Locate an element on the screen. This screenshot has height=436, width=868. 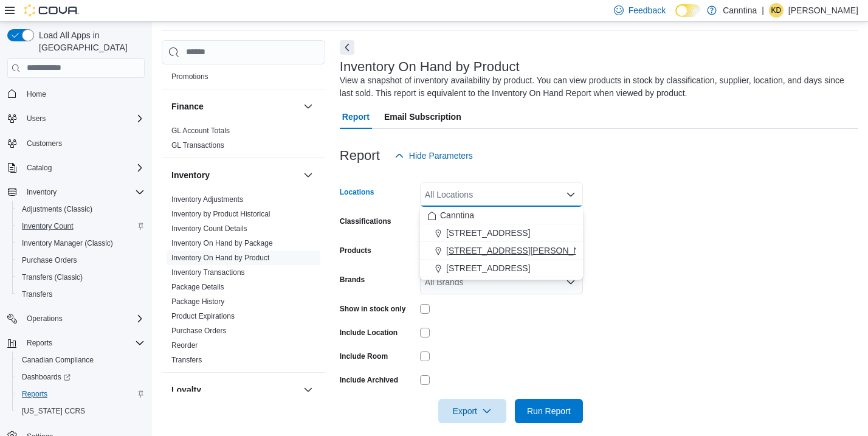
a: Purchase Orders is located at coordinates (49, 260).